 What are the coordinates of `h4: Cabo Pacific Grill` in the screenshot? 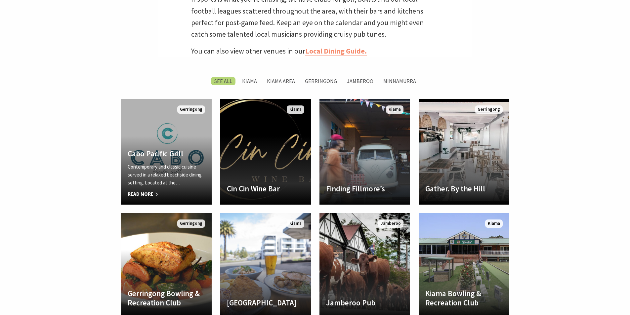 It's located at (166, 154).